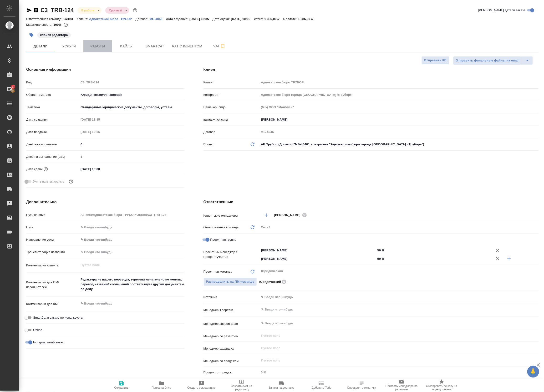 The width and height of the screenshot is (544, 392). I want to click on div: Сити3, so click(399, 227).